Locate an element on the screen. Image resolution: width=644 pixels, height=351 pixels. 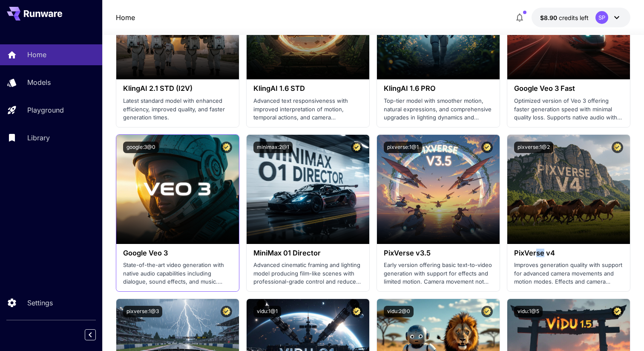
nav: breadcrumb is located at coordinates (125, 18).